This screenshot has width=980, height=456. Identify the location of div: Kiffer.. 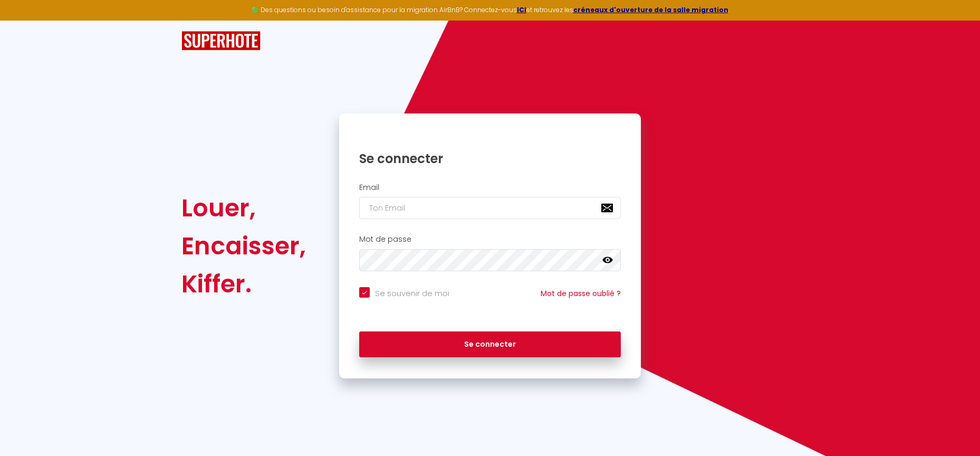
(244, 284).